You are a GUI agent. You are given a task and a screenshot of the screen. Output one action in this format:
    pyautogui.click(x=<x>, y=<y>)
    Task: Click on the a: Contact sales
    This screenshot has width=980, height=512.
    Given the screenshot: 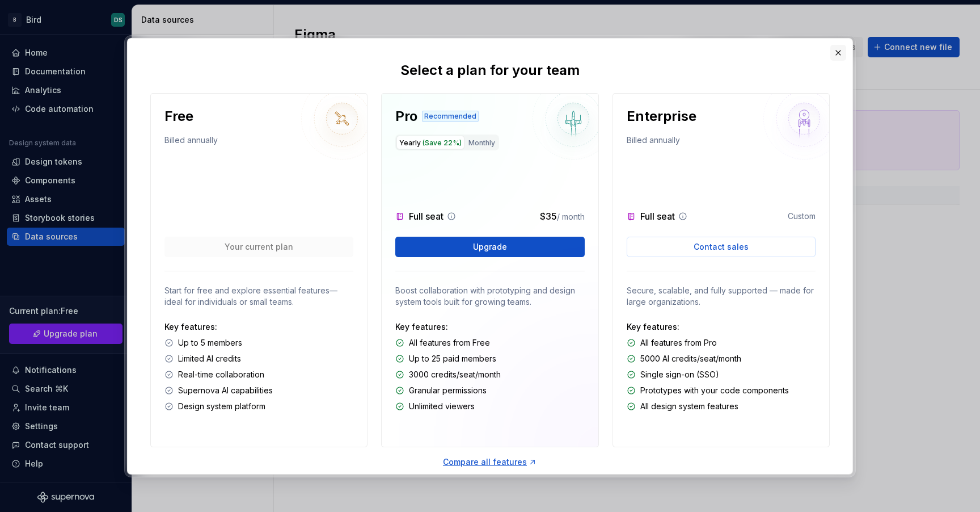 What is the action you would take?
    pyautogui.click(x=721, y=247)
    